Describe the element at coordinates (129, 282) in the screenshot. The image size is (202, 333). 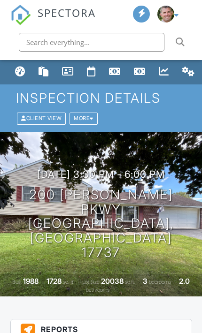
I see `span: sq.ft.` at that location.